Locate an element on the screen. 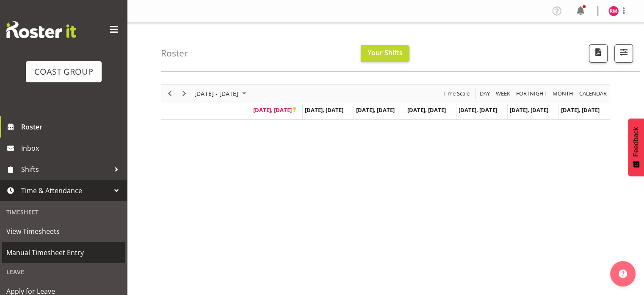 Image resolution: width=644 pixels, height=295 pixels. button: Filter Shifts is located at coordinates (624, 54).